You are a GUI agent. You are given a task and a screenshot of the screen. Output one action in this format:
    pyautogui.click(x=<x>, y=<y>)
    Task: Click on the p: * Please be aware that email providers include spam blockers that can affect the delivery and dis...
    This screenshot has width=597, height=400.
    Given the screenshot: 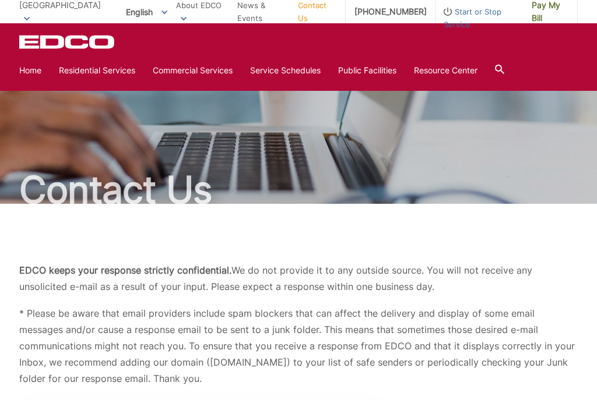 What is the action you would take?
    pyautogui.click(x=298, y=346)
    